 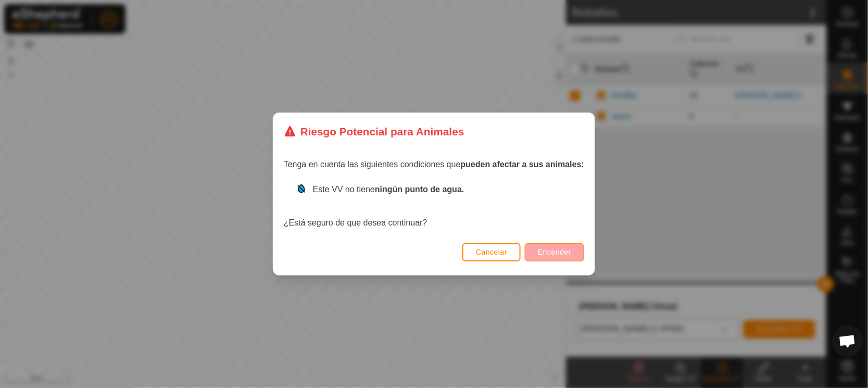 I want to click on span: Tenga en cuenta las siguientes condiciones que, so click(x=434, y=164).